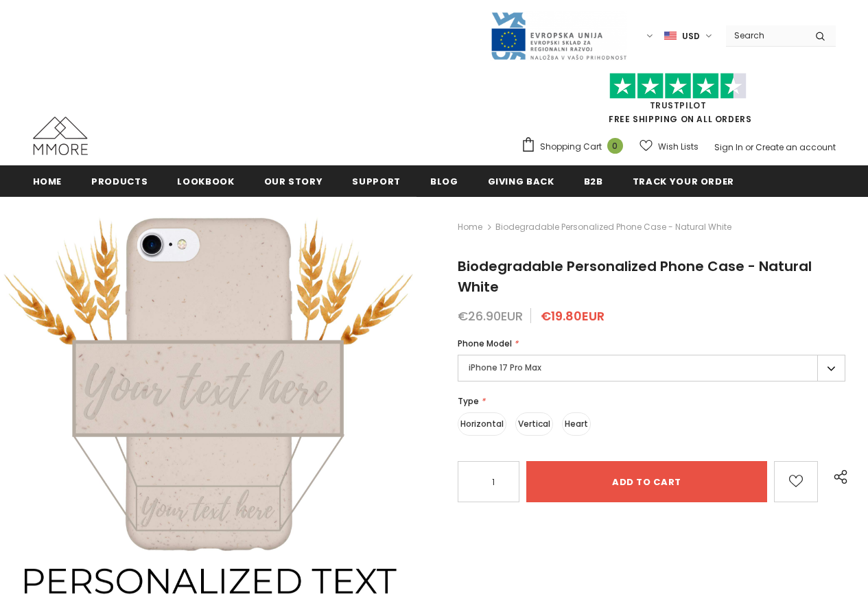 This screenshot has height=599, width=868. I want to click on a: Sign In, so click(729, 147).